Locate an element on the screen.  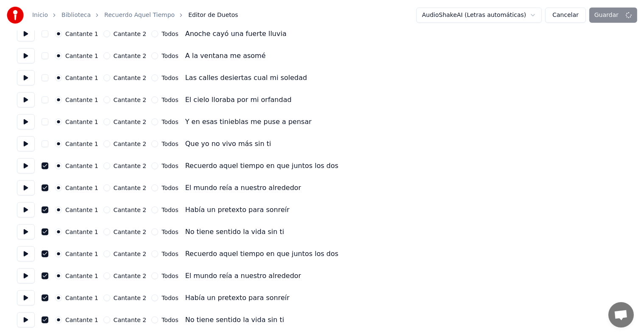
a: Recuerdo Aquel Tiempo is located at coordinates (140, 15).